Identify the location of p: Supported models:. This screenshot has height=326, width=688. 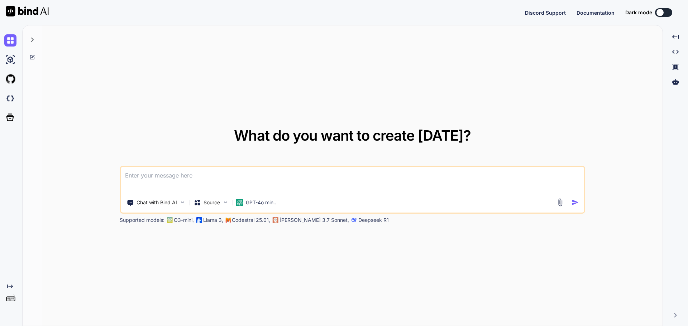
(142, 220).